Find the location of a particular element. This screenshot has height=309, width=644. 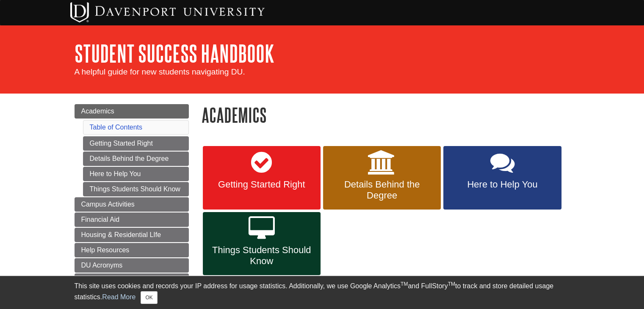

span: Getting Started Right is located at coordinates (262, 185).